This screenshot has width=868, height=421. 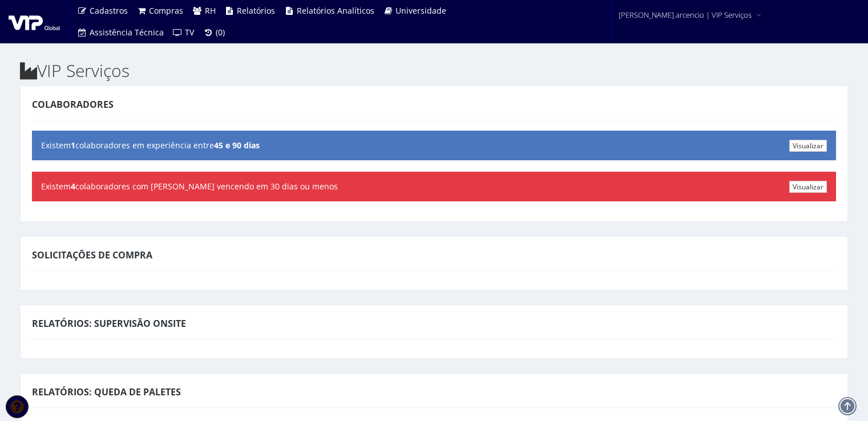 I want to click on img: logo, so click(x=35, y=22).